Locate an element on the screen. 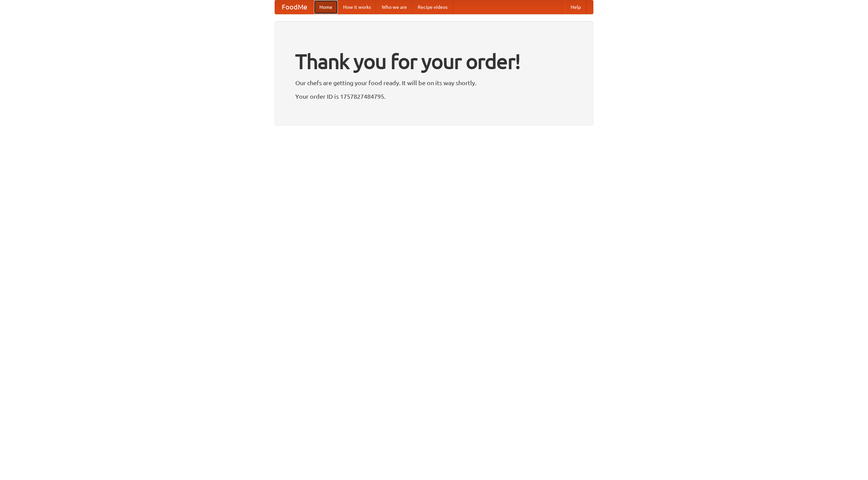  a: Help is located at coordinates (575, 7).